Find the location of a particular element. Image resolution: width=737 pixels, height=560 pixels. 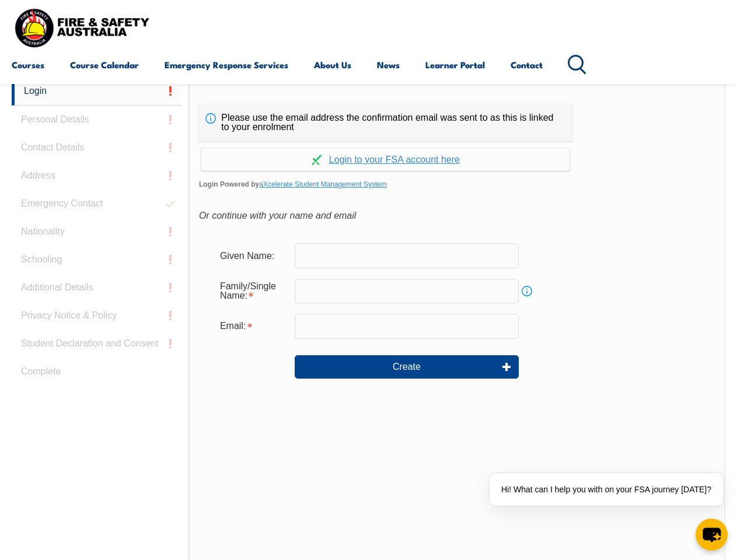

a: Info is located at coordinates (526, 291).